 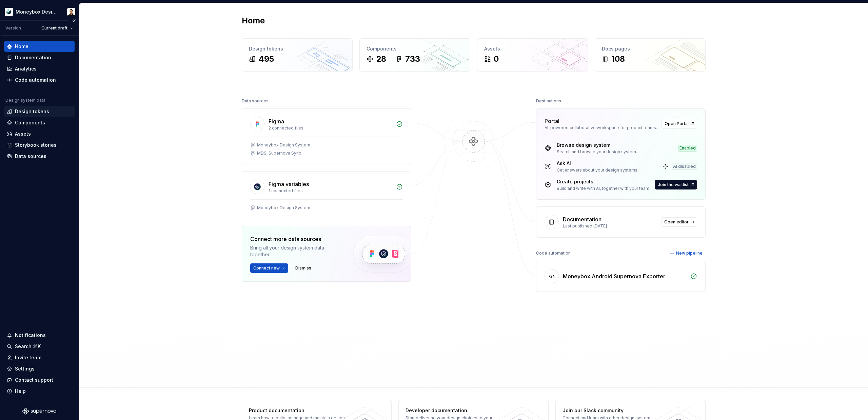 I want to click on div: 733, so click(x=413, y=59).